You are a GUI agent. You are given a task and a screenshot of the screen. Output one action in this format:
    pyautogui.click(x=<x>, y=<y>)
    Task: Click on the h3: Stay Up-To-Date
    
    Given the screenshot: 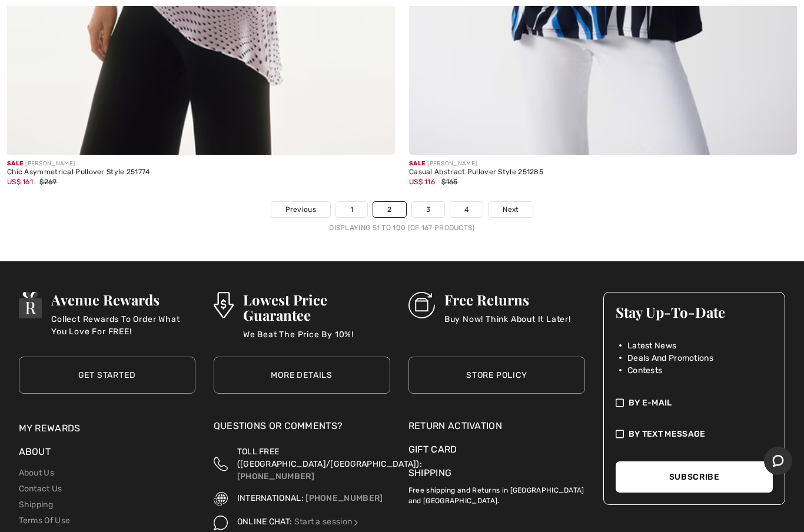 What is the action you would take?
    pyautogui.click(x=695, y=312)
    